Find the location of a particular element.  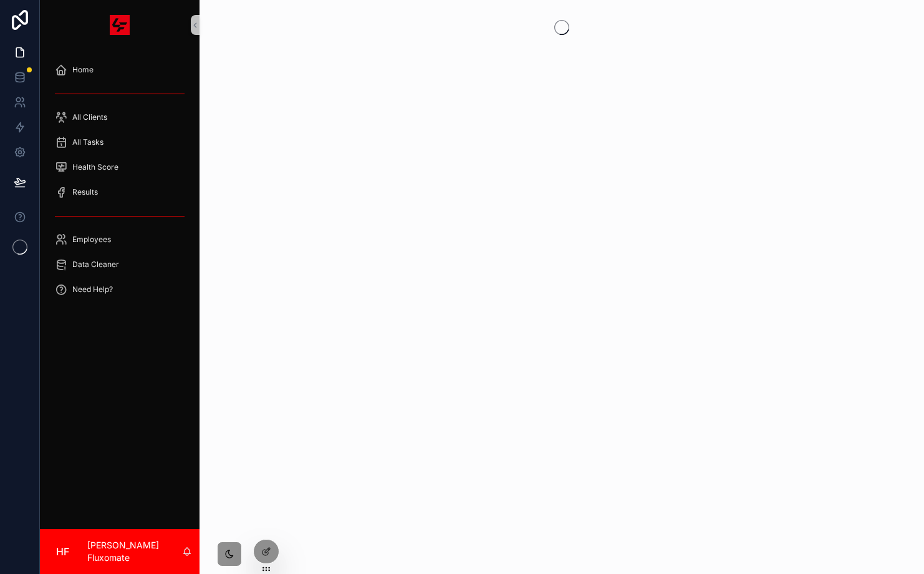

span: All Clients is located at coordinates (90, 117).